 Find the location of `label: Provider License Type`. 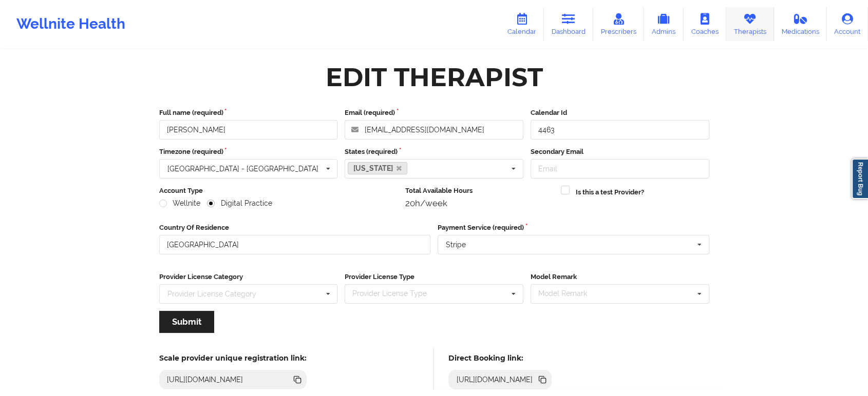

label: Provider License Type is located at coordinates (434, 277).